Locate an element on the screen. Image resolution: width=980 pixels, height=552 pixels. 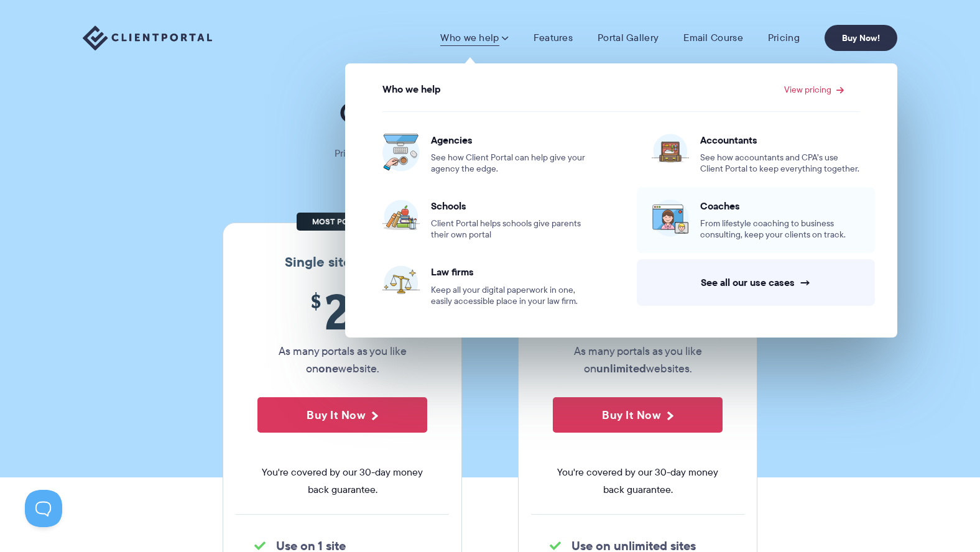
a: See all our use cases is located at coordinates (755, 282).